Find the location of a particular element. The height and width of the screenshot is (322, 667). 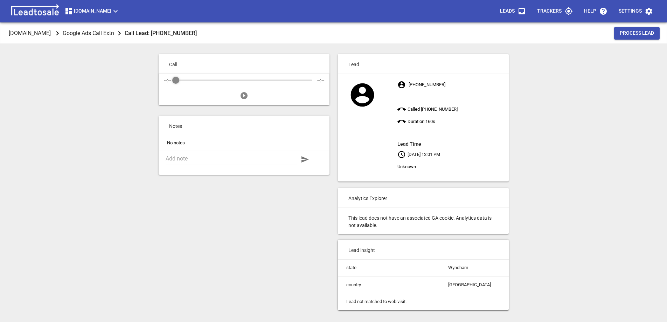

button: Process Lead is located at coordinates (637, 33).